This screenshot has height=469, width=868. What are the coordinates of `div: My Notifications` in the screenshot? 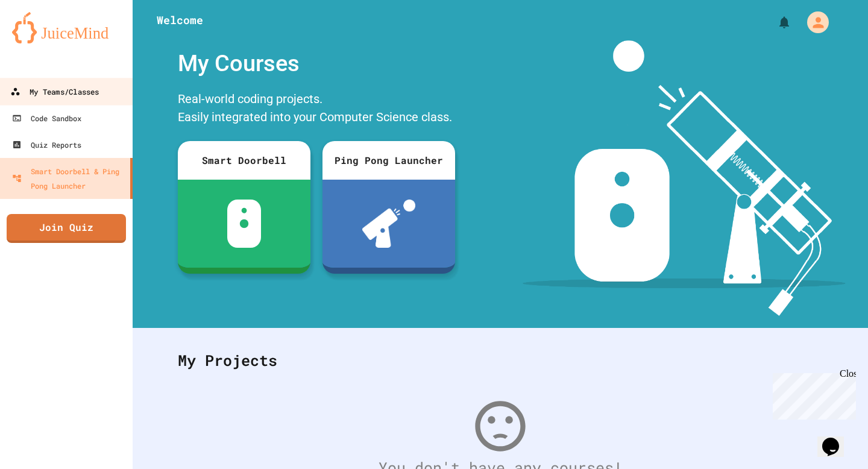 It's located at (775, 23).